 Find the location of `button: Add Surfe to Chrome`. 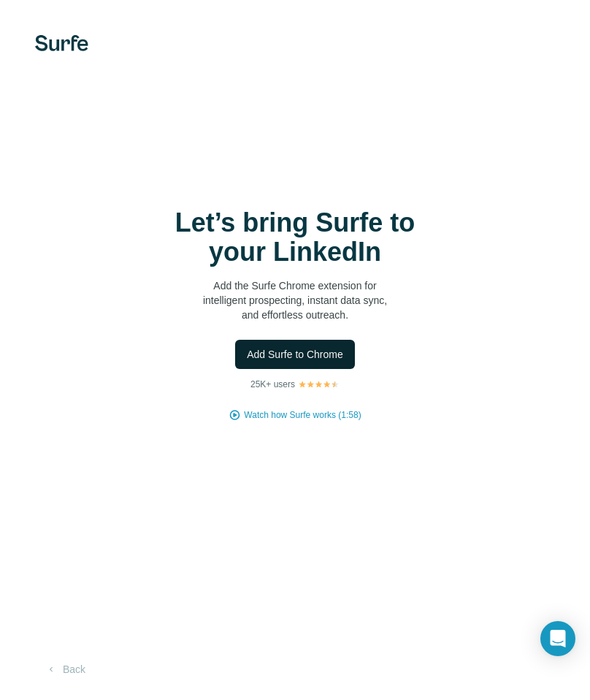

button: Add Surfe to Chrome is located at coordinates (295, 355).